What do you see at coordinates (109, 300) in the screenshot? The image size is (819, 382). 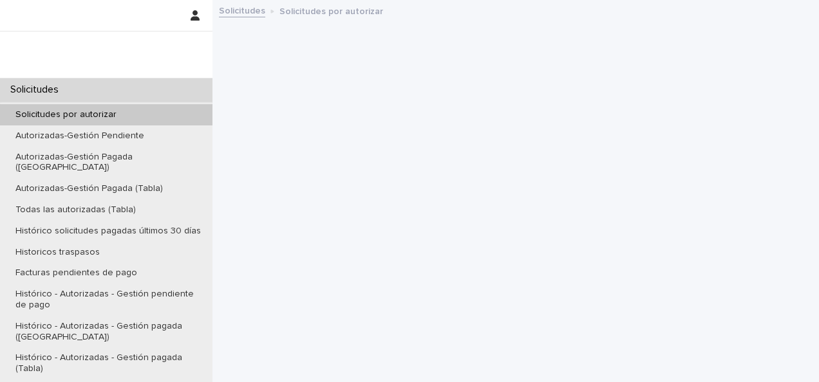 I see `p: Histórico - Autorizadas - Gestión pendiente de pago` at bounding box center [109, 300].